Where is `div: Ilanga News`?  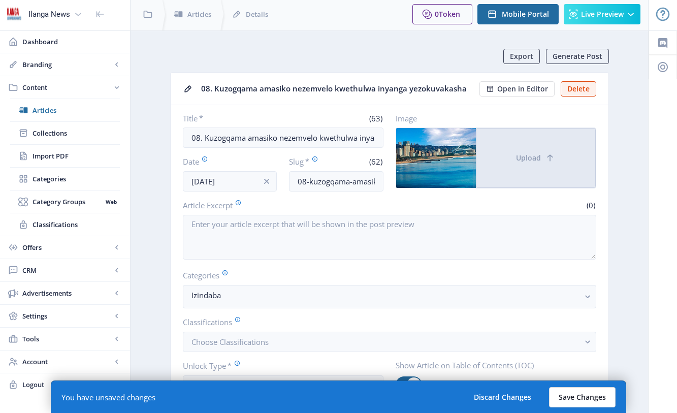 div: Ilanga News is located at coordinates (49, 14).